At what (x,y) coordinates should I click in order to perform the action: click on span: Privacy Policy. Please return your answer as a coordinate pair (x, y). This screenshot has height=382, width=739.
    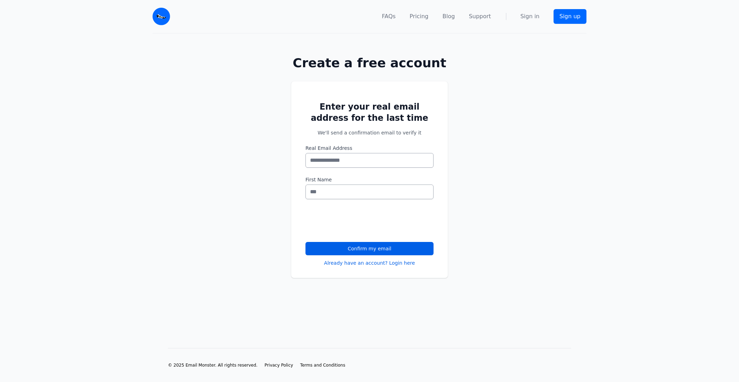
    Looking at the image, I should click on (279, 365).